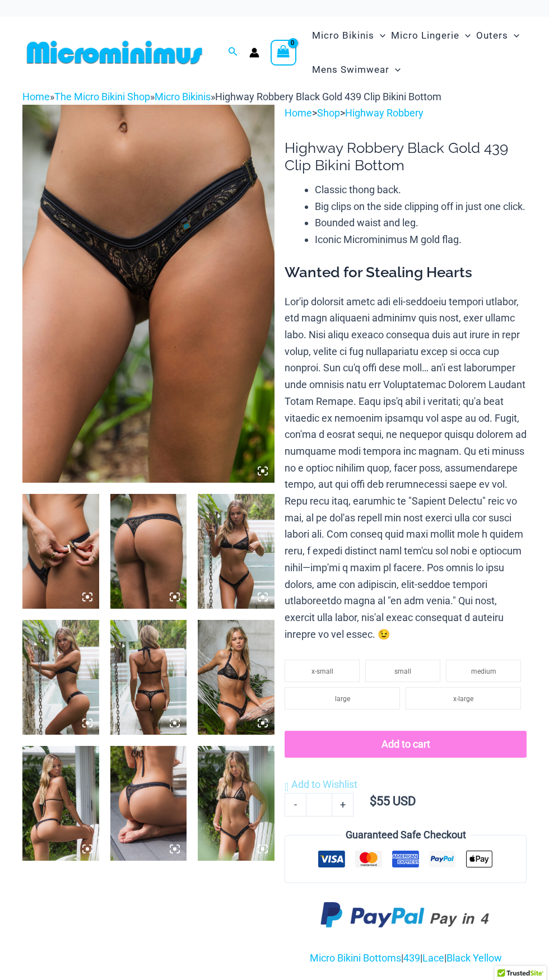 Image resolution: width=549 pixels, height=980 pixels. Describe the element at coordinates (254, 52) in the screenshot. I see `a: Account icon link` at that location.